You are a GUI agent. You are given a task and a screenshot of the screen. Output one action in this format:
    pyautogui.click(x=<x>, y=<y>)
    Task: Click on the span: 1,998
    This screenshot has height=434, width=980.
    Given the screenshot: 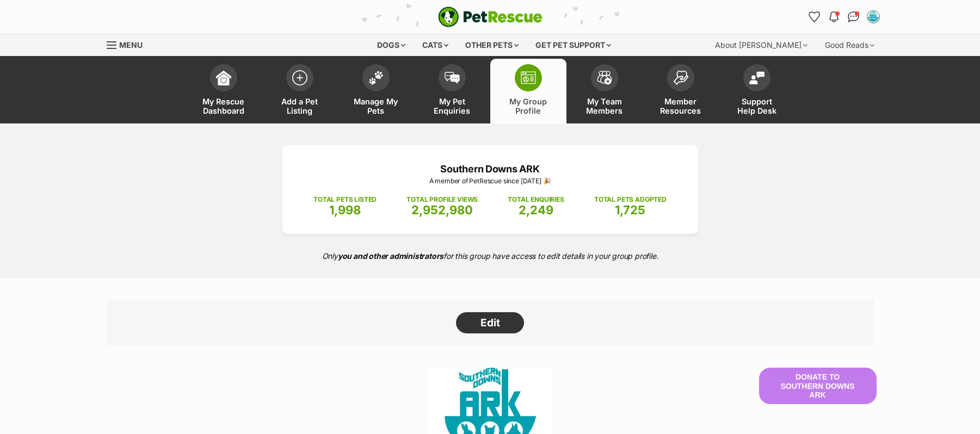 What is the action you would take?
    pyautogui.click(x=345, y=210)
    